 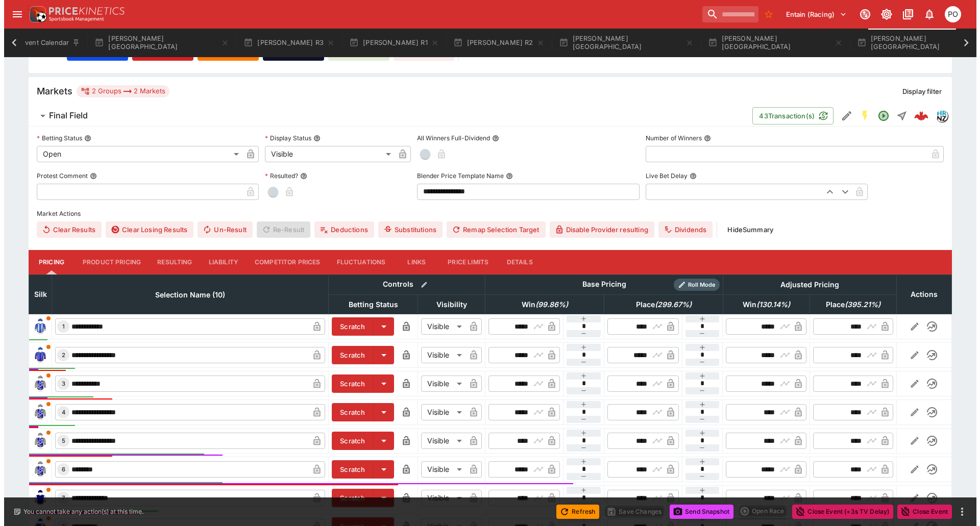 What do you see at coordinates (59, 355) in the screenshot?
I see `span: 2` at bounding box center [59, 355].